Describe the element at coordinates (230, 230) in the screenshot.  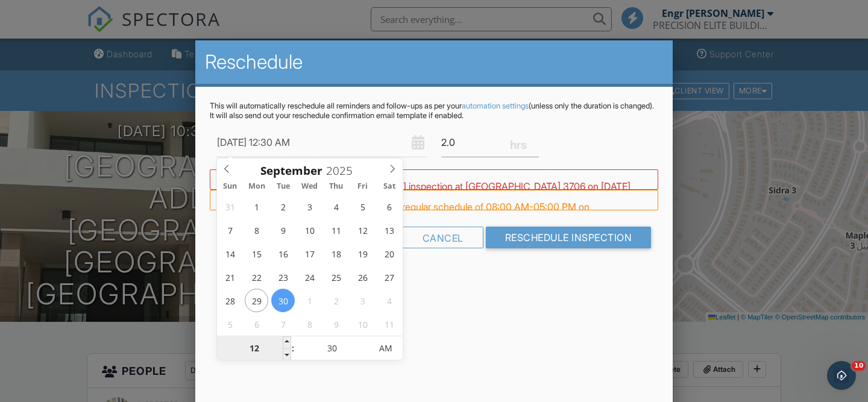
I see `span: September 7, 2025` at that location.